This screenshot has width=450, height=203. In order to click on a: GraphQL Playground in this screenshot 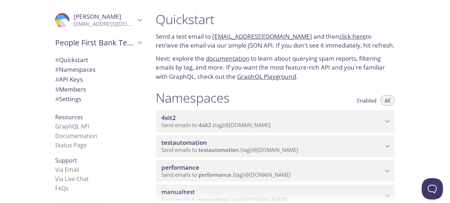, I will do `click(267, 76)`.